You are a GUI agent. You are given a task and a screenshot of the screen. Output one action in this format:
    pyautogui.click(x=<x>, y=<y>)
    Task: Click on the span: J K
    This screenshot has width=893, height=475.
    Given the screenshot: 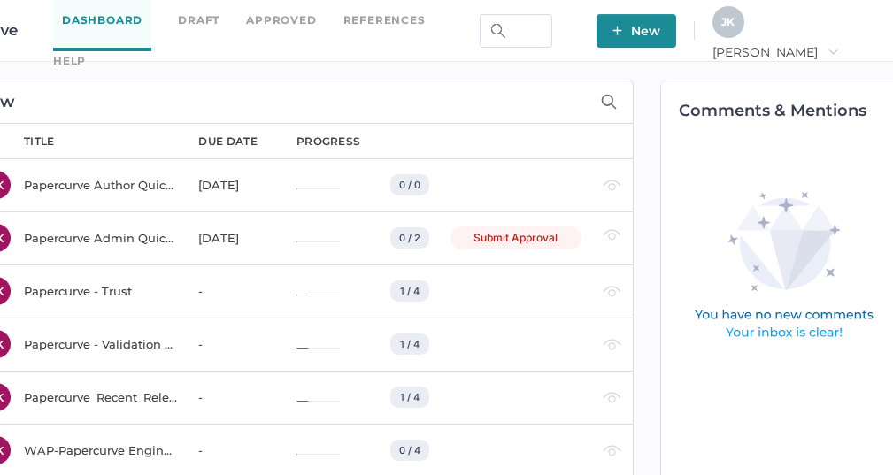 What is the action you would take?
    pyautogui.click(x=727, y=21)
    